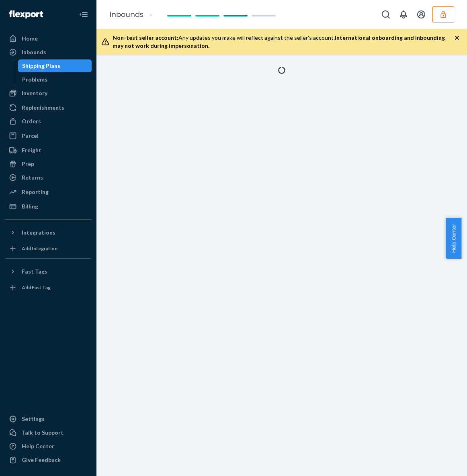  What do you see at coordinates (38, 446) in the screenshot?
I see `div: Help Center` at bounding box center [38, 446].